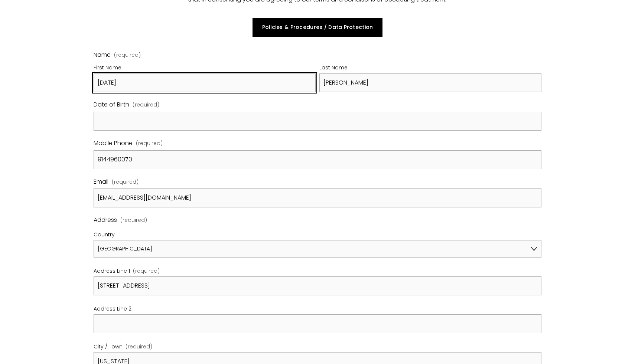 The image size is (635, 364). Describe the element at coordinates (431, 68) in the screenshot. I see `div: Last Name` at that location.